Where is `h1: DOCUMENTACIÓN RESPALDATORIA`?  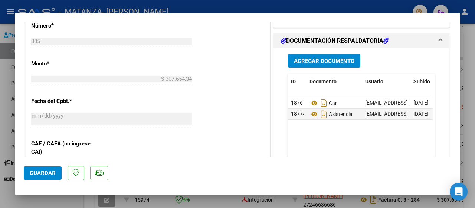
h1: DOCUMENTACIÓN RESPALDATORIA is located at coordinates (335, 41).